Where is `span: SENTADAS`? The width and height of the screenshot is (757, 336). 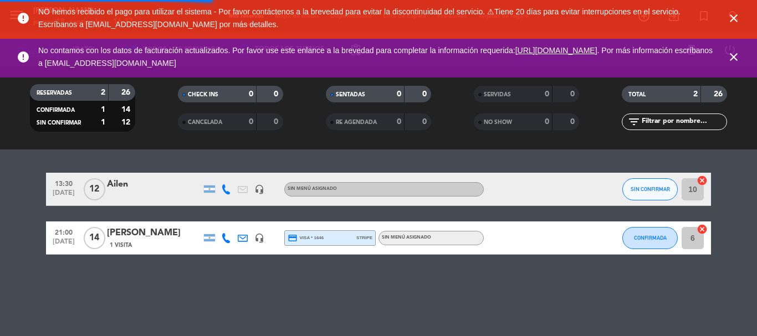
span: SENTADAS is located at coordinates (350, 95).